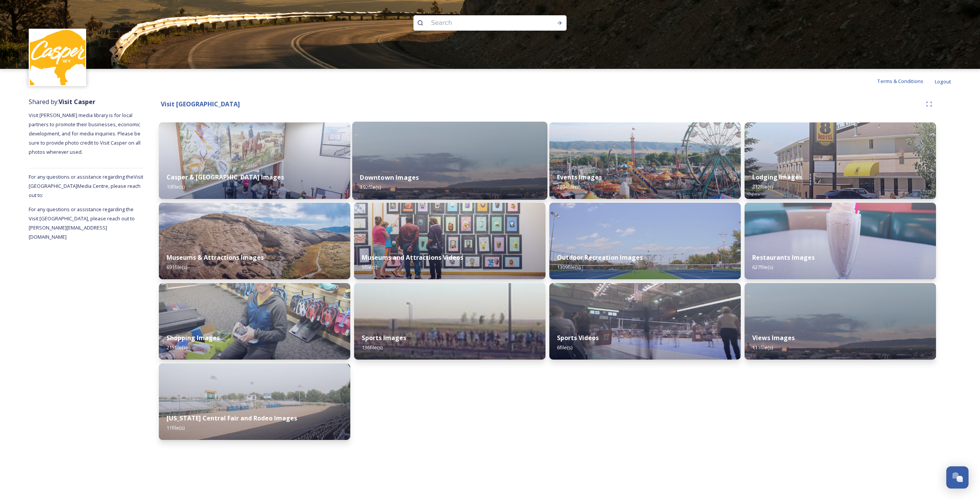  What do you see at coordinates (255, 321) in the screenshot?
I see `img: 80cdb1d3-a39e-4df7-835b-1827cc437f0c.jpg` at bounding box center [255, 321].